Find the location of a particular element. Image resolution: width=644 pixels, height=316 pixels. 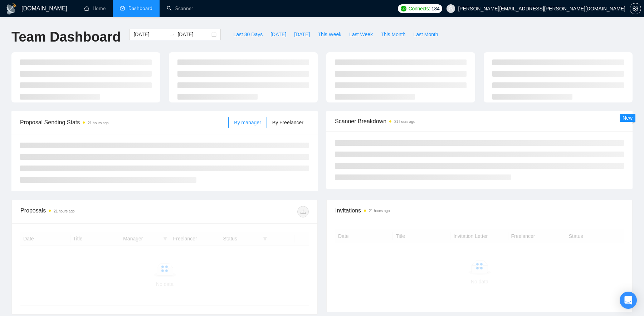

div: Proposals is located at coordinates (93, 211).